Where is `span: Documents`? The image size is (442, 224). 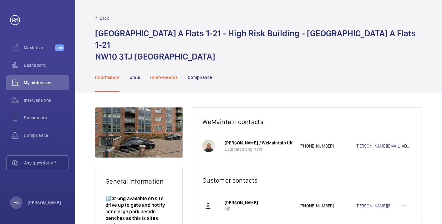 span: Documents is located at coordinates (46, 118).